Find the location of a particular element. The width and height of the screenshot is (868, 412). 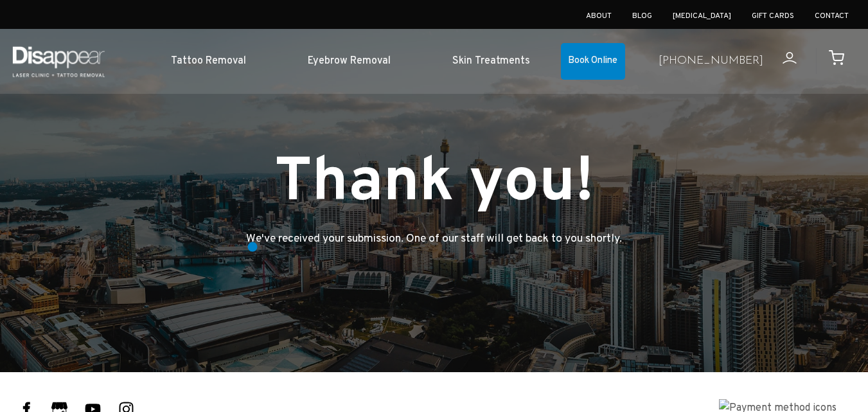

img: Disappear - Laser Clinic and Tattoo Removal Services in Sydney, Australia is located at coordinates (59, 61).